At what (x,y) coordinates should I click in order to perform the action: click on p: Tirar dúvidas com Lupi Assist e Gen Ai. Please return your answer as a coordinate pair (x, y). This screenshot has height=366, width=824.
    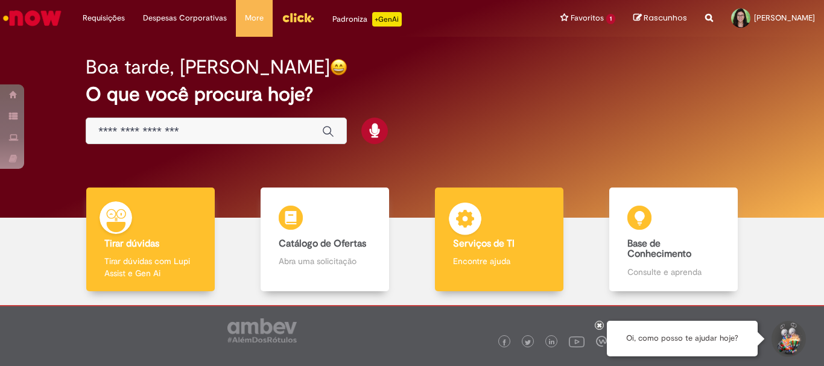
    Looking at the image, I should click on (150, 267).